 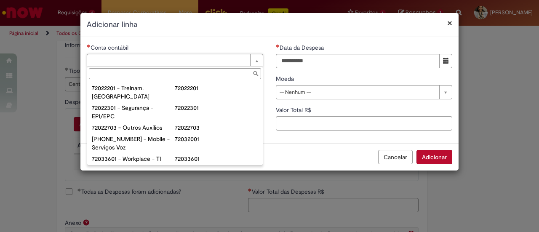 What do you see at coordinates (216, 88) in the screenshot?
I see `div: 72022201` at bounding box center [216, 88].